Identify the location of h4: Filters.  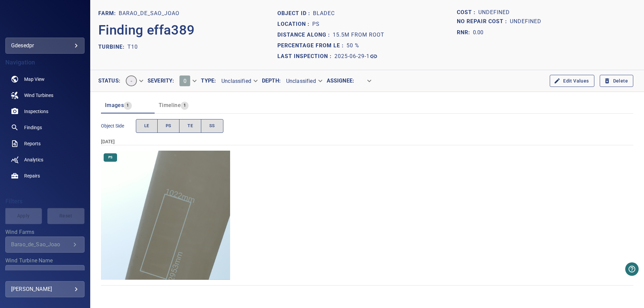
(45, 201).